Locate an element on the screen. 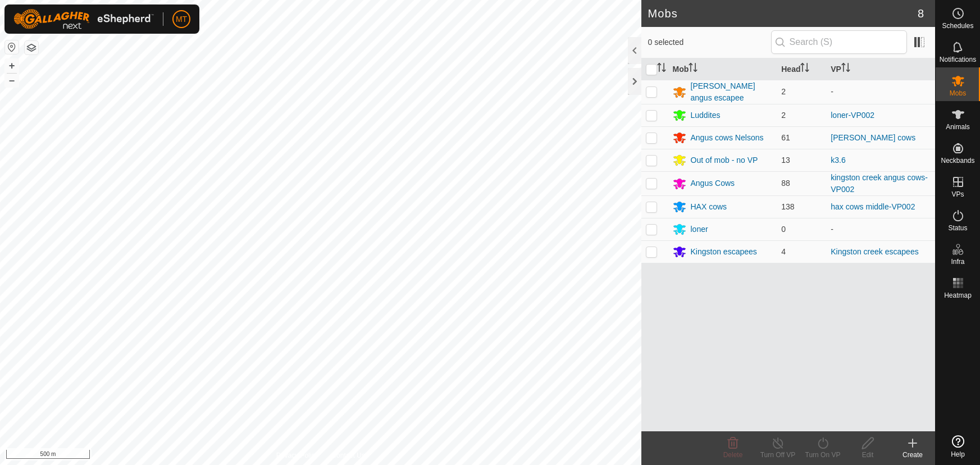  div: Edit is located at coordinates (868, 455).